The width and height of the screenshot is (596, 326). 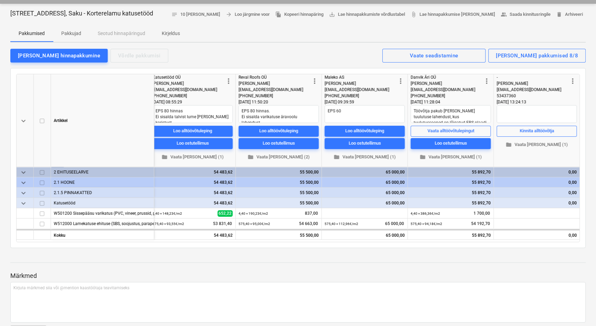 I want to click on span: 54 192,70, so click(x=480, y=224).